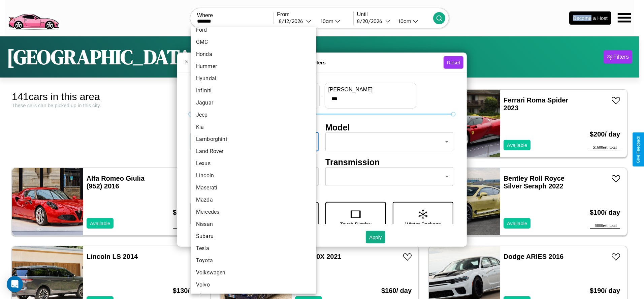 The image size is (644, 299). I want to click on li: Kia, so click(253, 127).